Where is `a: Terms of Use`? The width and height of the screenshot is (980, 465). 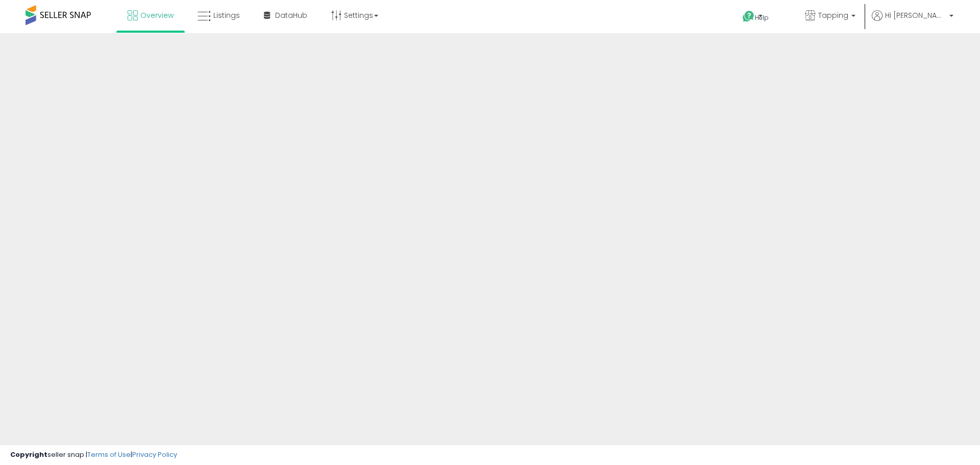
a: Terms of Use is located at coordinates (109, 454).